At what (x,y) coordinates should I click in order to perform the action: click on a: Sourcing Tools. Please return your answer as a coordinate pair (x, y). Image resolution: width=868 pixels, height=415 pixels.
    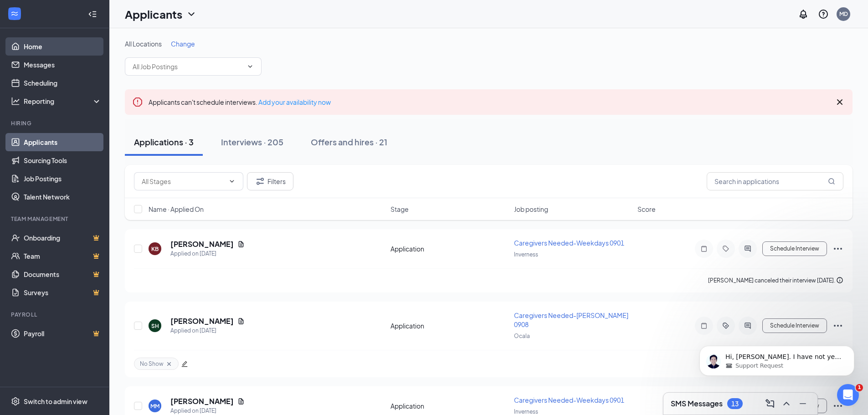
    Looking at the image, I should click on (62, 160).